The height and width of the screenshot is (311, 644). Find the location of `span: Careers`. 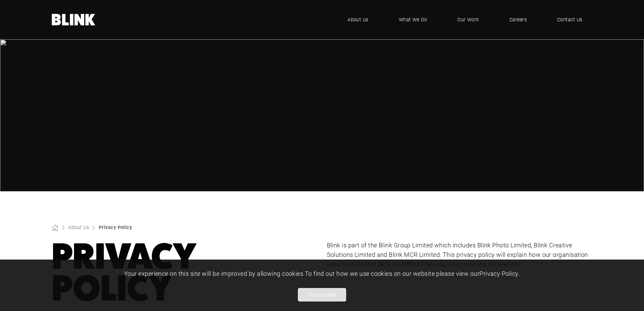

span: Careers is located at coordinates (518, 20).